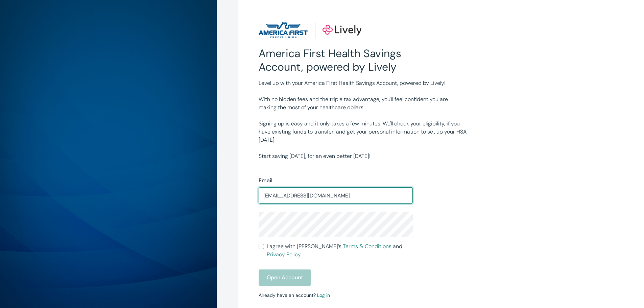  What do you see at coordinates (324, 295) in the screenshot?
I see `a: Log in` at bounding box center [324, 295].